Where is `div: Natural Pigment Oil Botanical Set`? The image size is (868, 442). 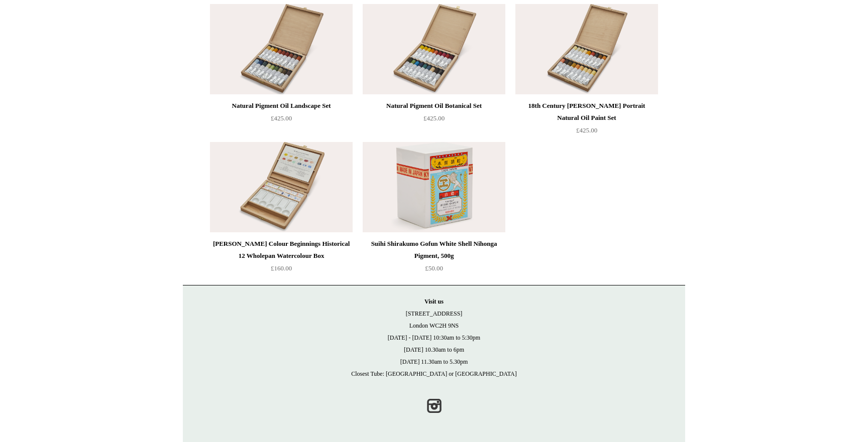 div: Natural Pigment Oil Botanical Set is located at coordinates (434, 106).